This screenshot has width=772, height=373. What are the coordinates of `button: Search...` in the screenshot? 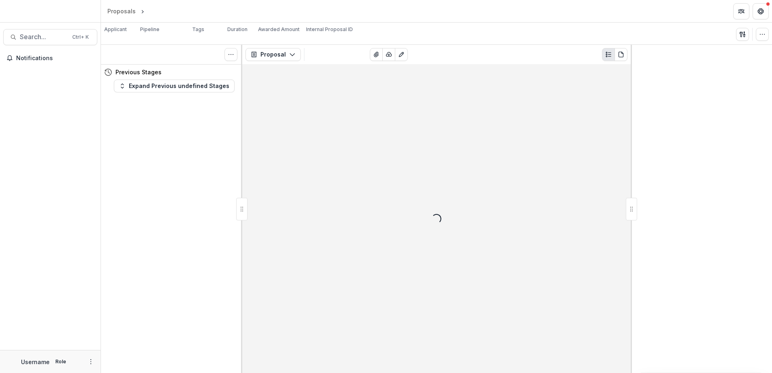 It's located at (50, 37).